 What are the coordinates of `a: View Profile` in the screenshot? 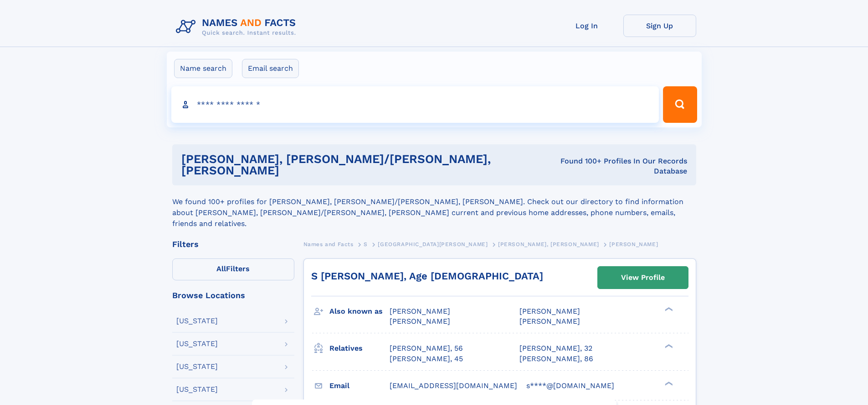 It's located at (643, 278).